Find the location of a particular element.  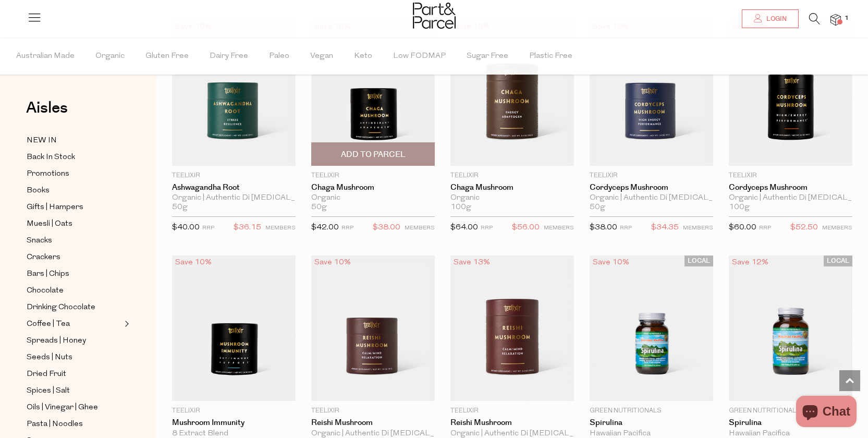

a: Coffee | Tea is located at coordinates (74, 324).